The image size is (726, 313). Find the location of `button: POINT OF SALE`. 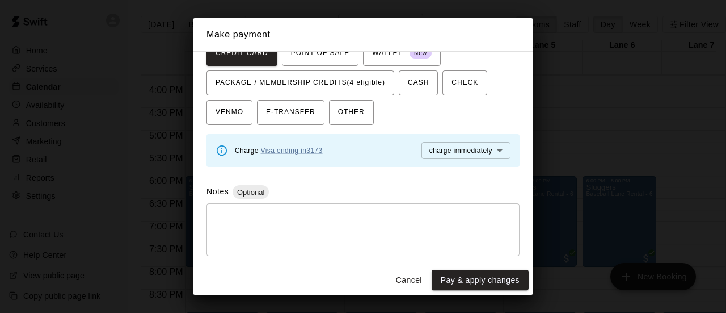

button: POINT OF SALE is located at coordinates (320, 53).